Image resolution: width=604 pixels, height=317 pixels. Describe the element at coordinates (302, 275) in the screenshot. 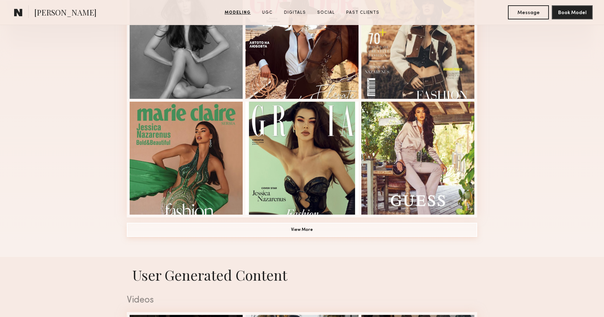

I see `h1: User Generated Content` at that location.